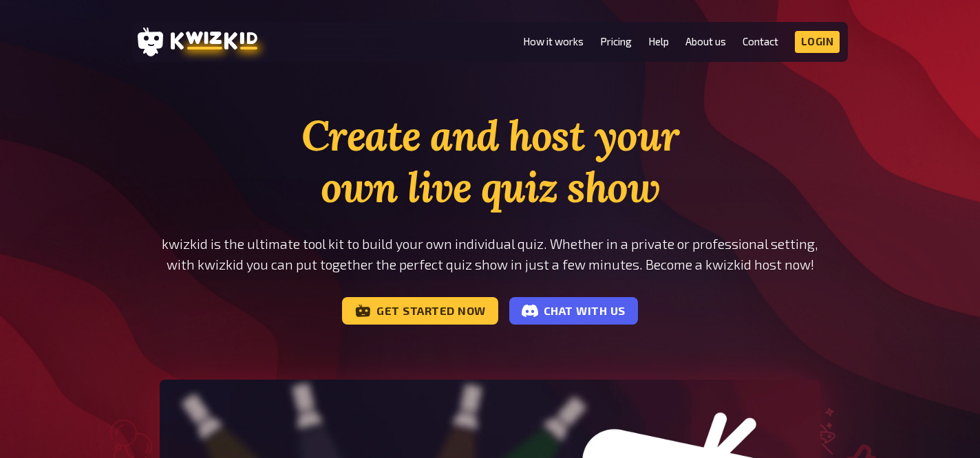 The image size is (980, 458). Describe the element at coordinates (761, 42) in the screenshot. I see `a: Contact` at that location.